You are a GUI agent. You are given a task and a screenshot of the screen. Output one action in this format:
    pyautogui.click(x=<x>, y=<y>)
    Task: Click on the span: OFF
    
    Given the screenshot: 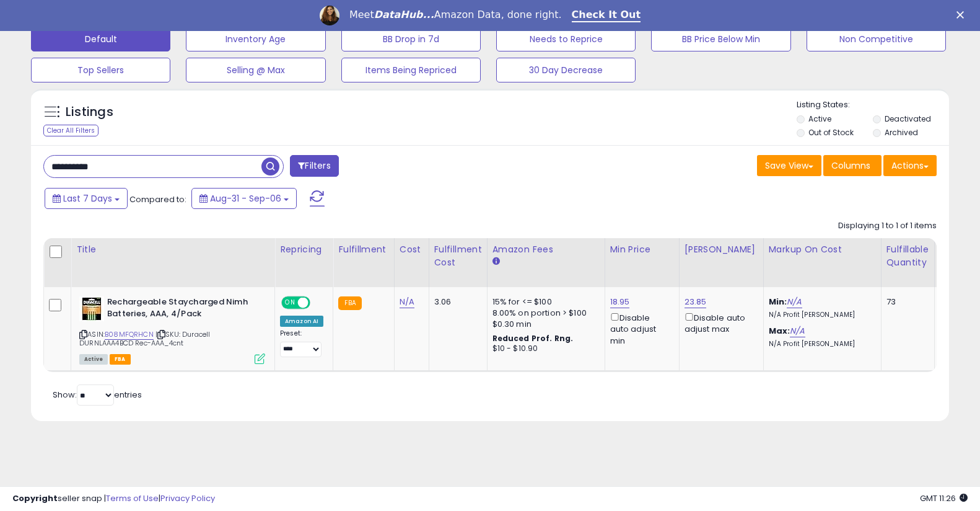 What is the action you would take?
    pyautogui.click(x=318, y=302)
    